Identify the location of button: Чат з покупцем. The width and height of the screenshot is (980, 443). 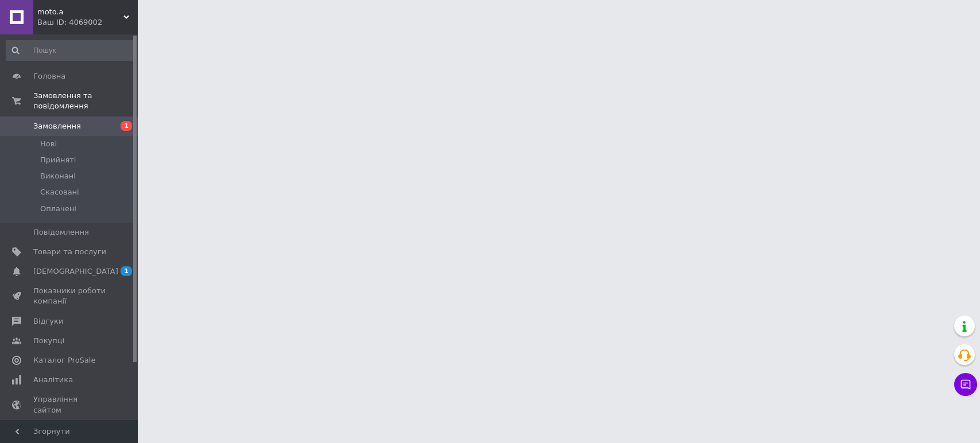
(965, 384).